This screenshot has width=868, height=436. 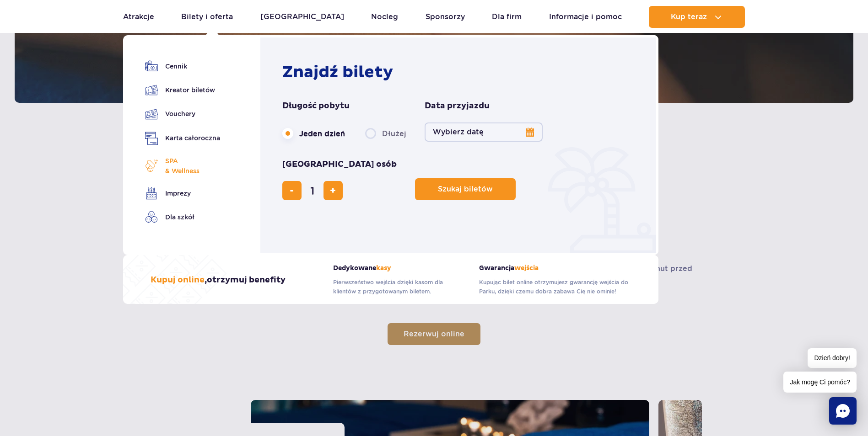 I want to click on span: SPA & Wellness, so click(x=182, y=166).